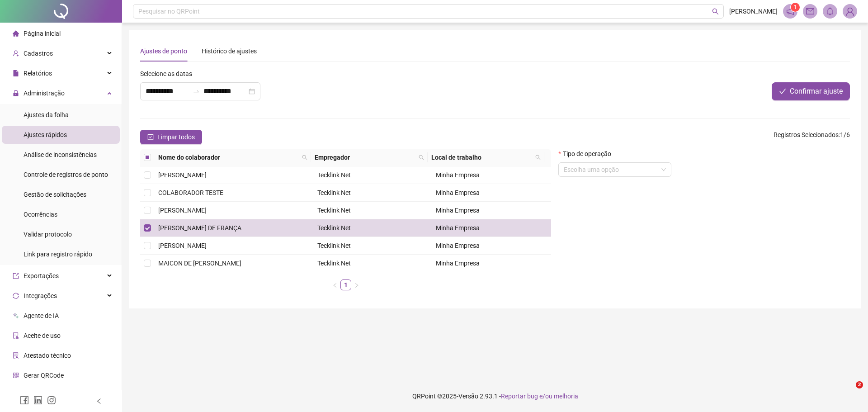 The height and width of the screenshot is (412, 868). What do you see at coordinates (41, 316) in the screenshot?
I see `span: Agente de IA` at bounding box center [41, 316].